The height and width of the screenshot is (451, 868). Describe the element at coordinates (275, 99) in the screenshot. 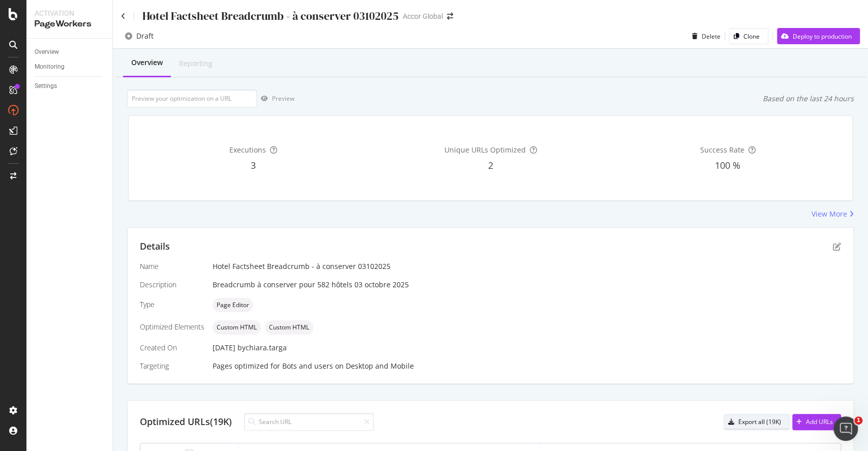

I see `button: Preview` at that location.